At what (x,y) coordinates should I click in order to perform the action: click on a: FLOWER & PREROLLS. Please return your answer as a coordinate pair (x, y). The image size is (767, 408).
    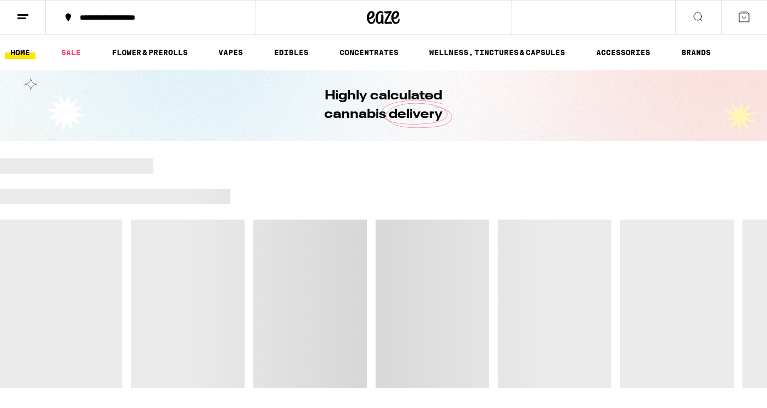
    Looking at the image, I should click on (150, 52).